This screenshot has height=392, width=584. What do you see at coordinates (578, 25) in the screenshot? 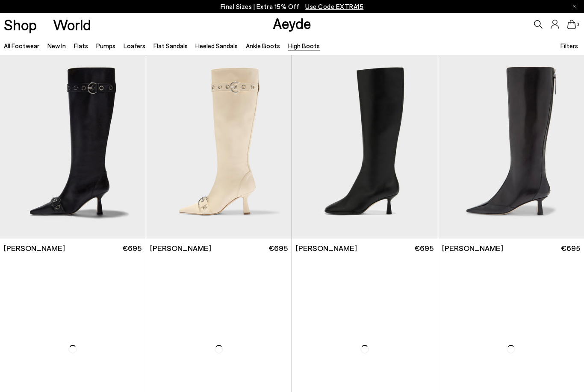
I see `span: 0` at bounding box center [578, 25].